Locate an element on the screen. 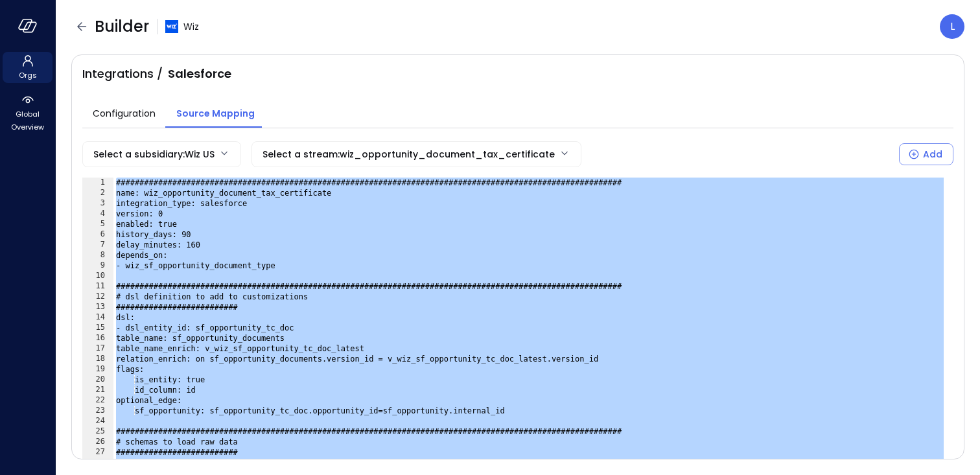 This screenshot has width=980, height=475. div: 10 is located at coordinates (98, 276).